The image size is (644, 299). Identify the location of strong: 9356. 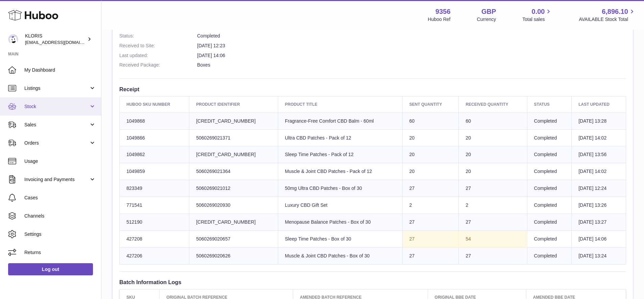
(443, 11).